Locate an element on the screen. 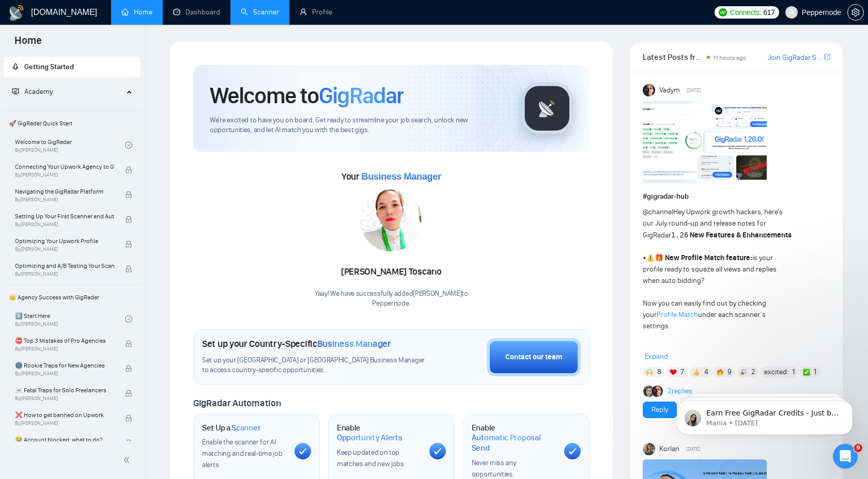 The width and height of the screenshot is (868, 479). span: Setting Up Your First Scanner and Auto-Bidder is located at coordinates (65, 216).